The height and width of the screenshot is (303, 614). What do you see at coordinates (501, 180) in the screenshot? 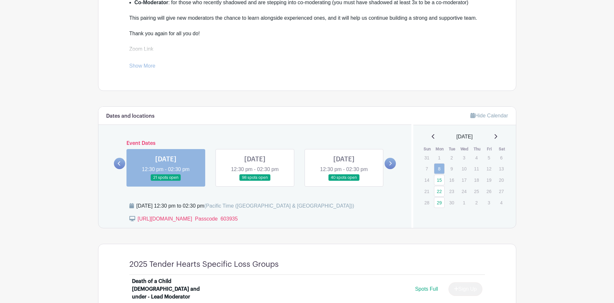
I see `p: 20` at bounding box center [501, 180].